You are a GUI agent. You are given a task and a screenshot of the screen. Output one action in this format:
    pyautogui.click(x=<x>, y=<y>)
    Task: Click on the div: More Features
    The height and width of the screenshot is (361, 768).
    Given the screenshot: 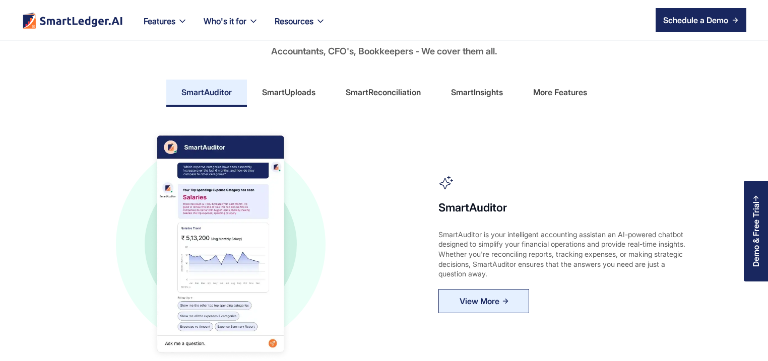 What is the action you would take?
    pyautogui.click(x=560, y=92)
    